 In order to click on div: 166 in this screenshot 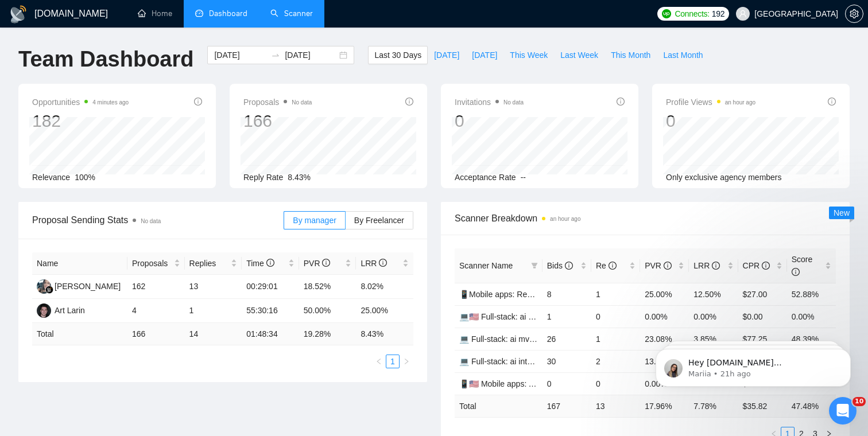, I will do `click(277, 121)`.